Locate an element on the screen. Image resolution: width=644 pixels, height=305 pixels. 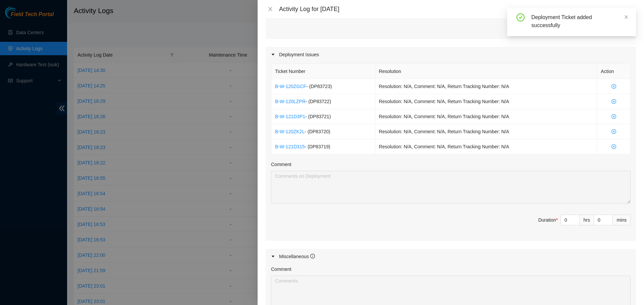
span: - ( DP83723 ) is located at coordinates (319, 86).